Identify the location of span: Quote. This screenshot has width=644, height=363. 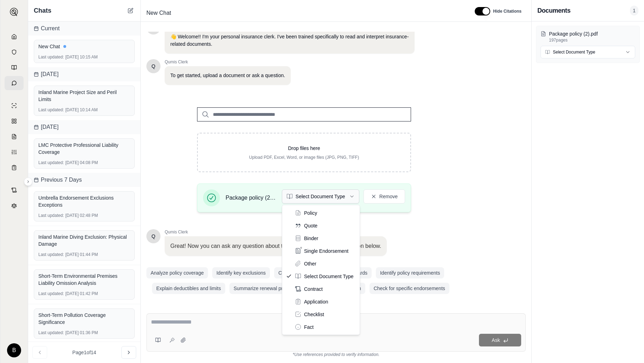
(311, 225).